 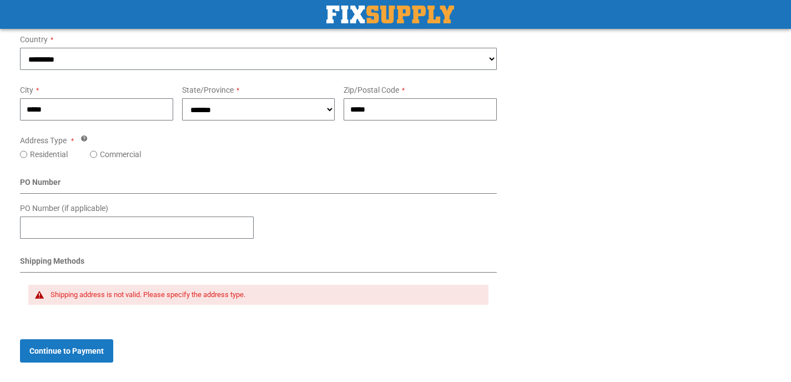 What do you see at coordinates (390, 14) in the screenshot?
I see `img: Fix Industrial Supply` at bounding box center [390, 14].